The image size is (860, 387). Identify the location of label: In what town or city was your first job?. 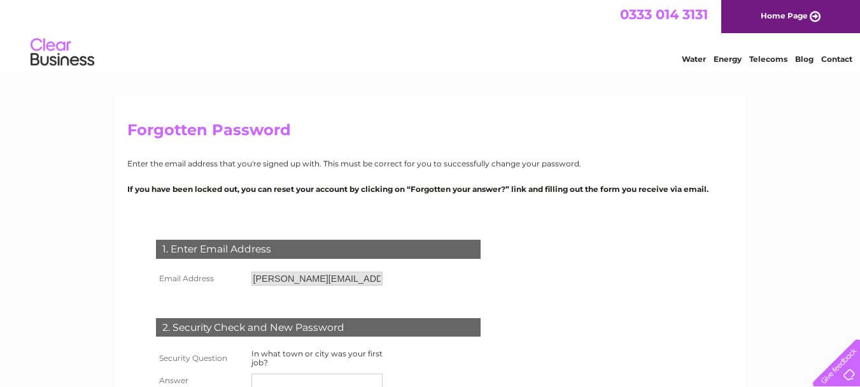
(317, 357).